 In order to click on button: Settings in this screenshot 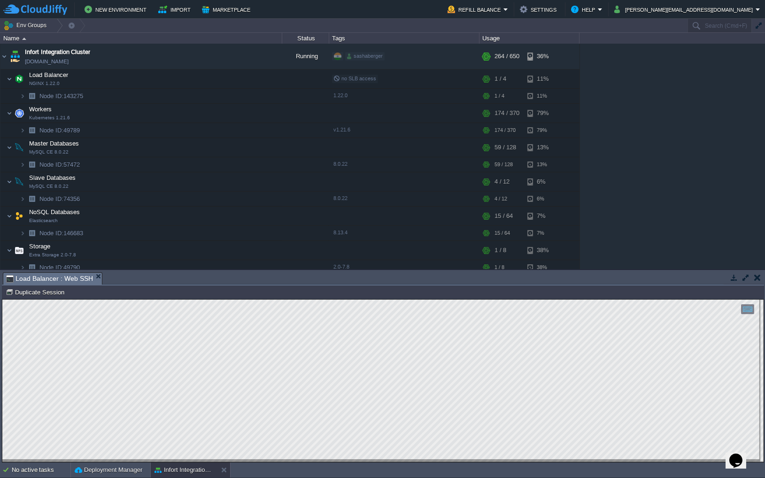, I will do `click(540, 9)`.